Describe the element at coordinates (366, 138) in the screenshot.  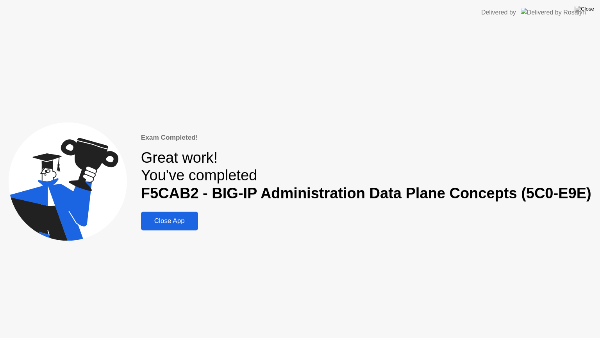
I see `div: Exam Completed!` at that location.